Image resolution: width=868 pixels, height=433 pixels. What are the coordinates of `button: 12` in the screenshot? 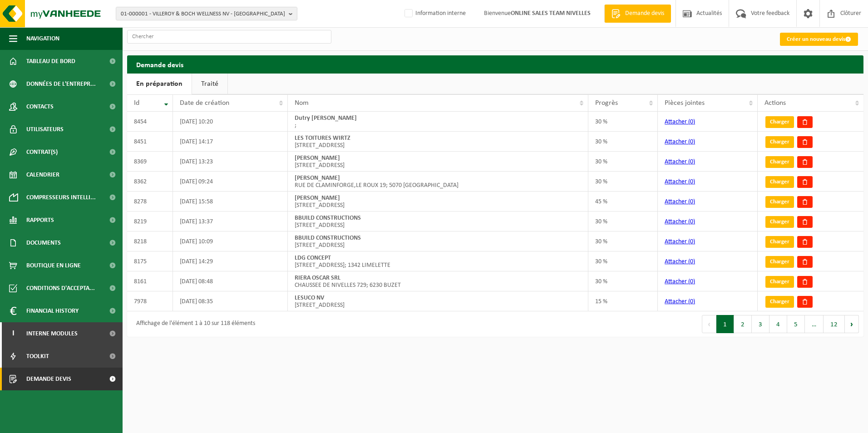 It's located at (834, 324).